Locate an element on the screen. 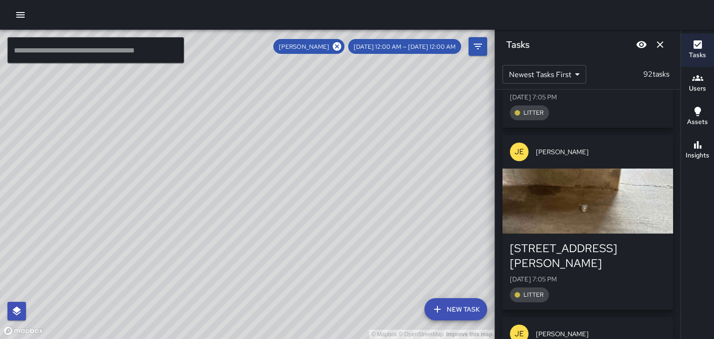 This screenshot has width=714, height=339. button: Tasks is located at coordinates (697, 50).